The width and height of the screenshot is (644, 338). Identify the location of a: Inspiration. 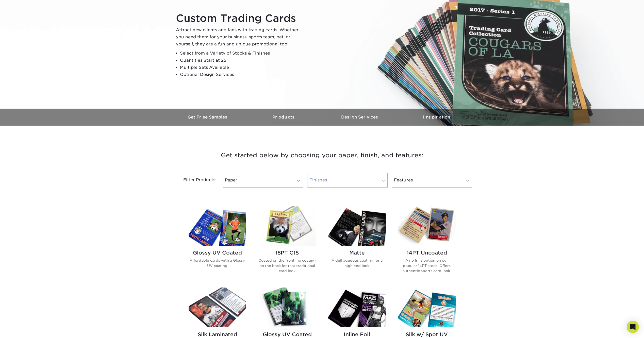
(437, 117).